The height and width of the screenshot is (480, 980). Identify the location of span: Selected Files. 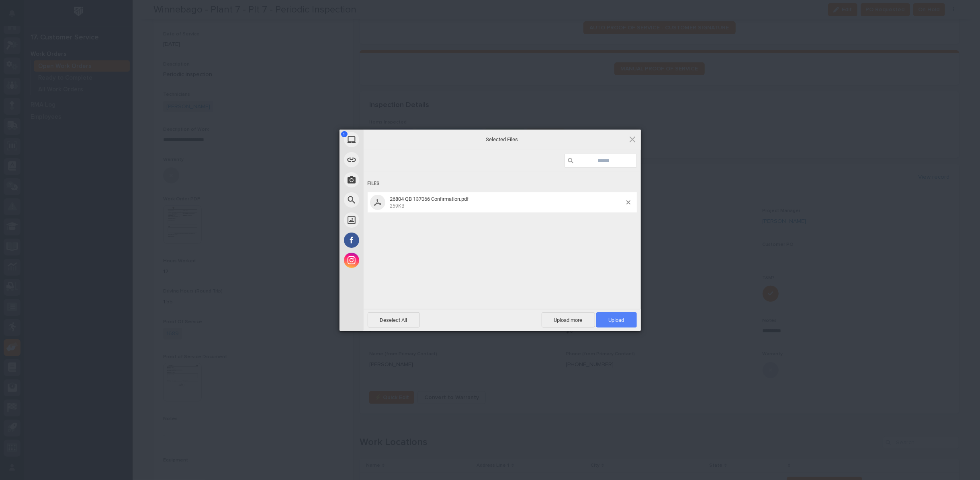
(502, 139).